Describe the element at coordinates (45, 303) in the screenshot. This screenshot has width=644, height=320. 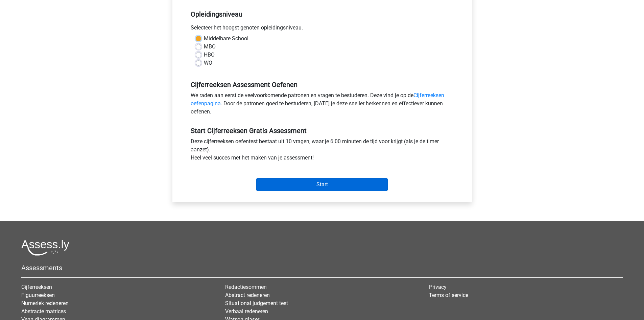
I see `a: Numeriek redeneren` at that location.